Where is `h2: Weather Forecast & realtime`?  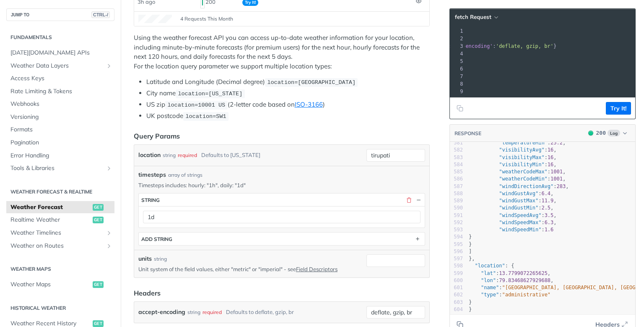
h2: Weather Forecast & realtime is located at coordinates (61, 192).